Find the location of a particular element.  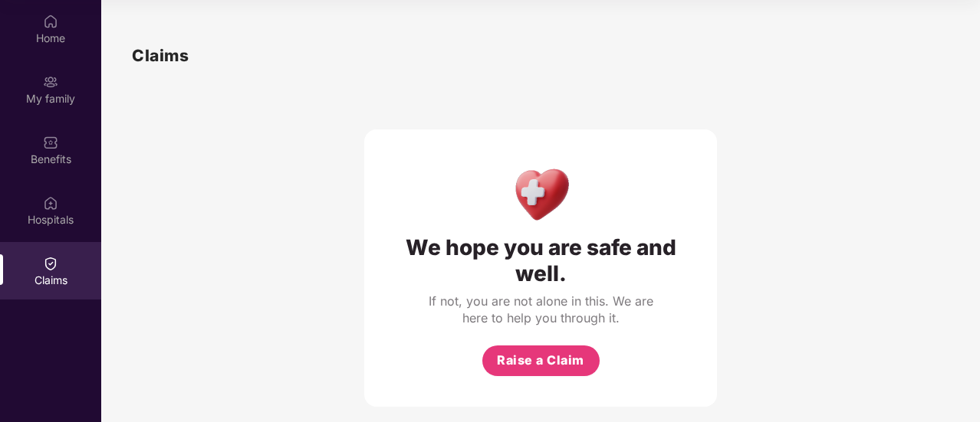

img: svg+xml;base64,PHN2ZyBpZD0iSG9zcGl0YWxzIiB4bWxucz0iaHR0cDovL3d3dy53My5vcmcvMjAwMC9zdmciIHdpZHRoPS... is located at coordinates (50, 203).